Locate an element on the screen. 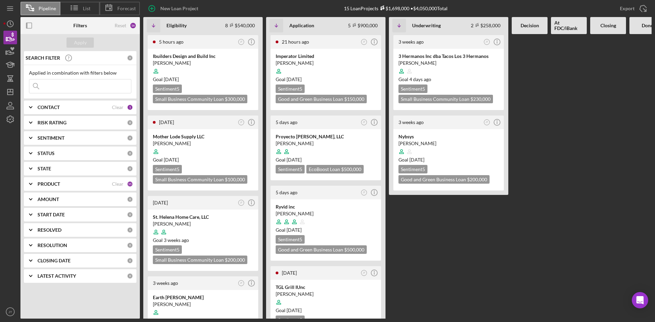 Image resolution: width=655 pixels, height=322 pixels. div: 5 $900,000 is located at coordinates (363, 25).